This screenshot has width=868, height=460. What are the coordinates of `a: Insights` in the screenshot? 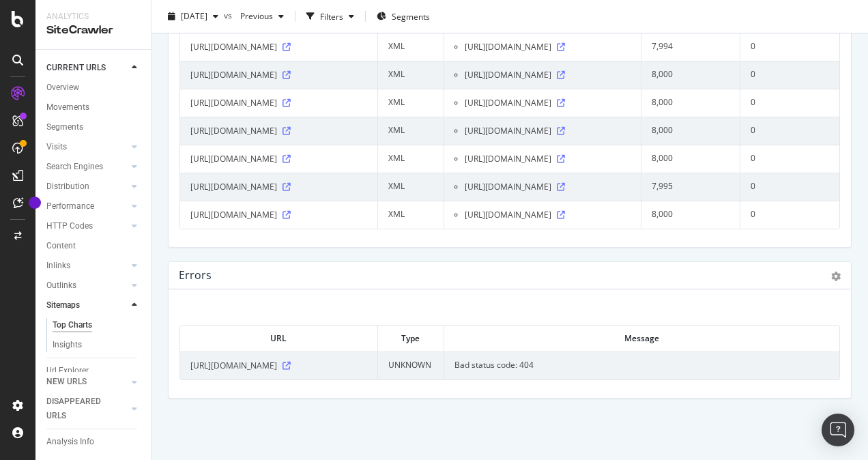 It's located at (97, 344).